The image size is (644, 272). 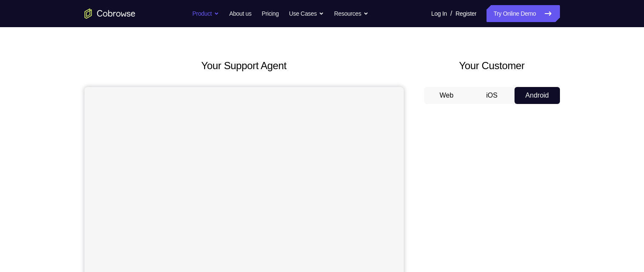 What do you see at coordinates (270, 13) in the screenshot?
I see `a: Pricing` at bounding box center [270, 13].